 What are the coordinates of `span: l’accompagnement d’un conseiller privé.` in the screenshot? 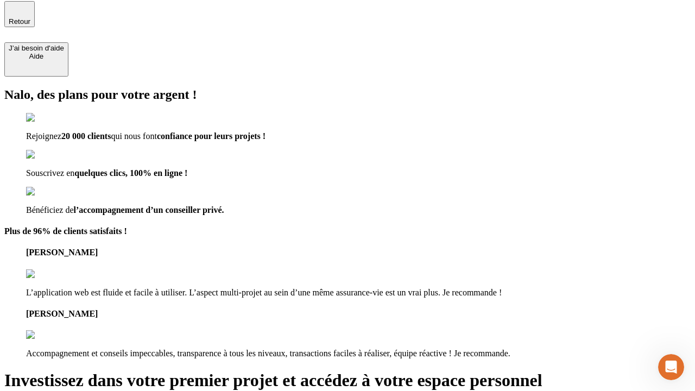 It's located at (149, 210).